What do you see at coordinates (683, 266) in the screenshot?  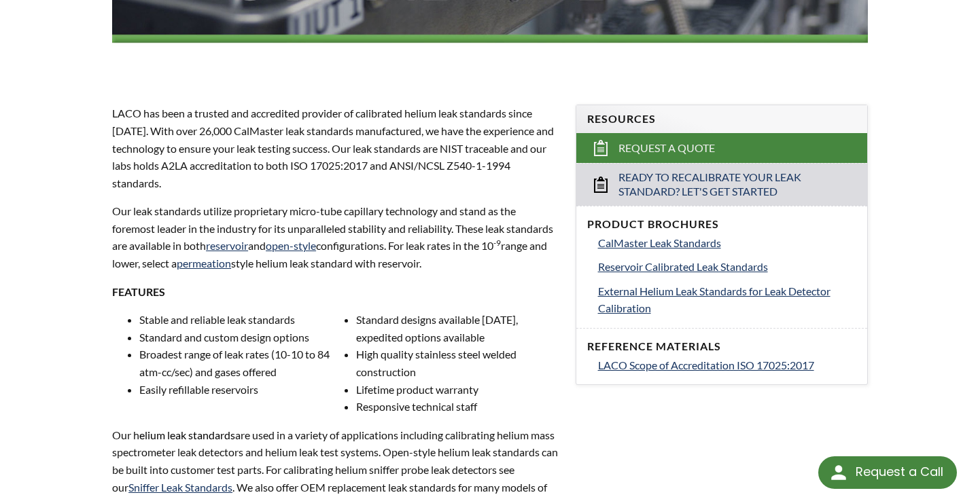 I see `span: Reservoir Calibrated Leak Standards` at bounding box center [683, 266].